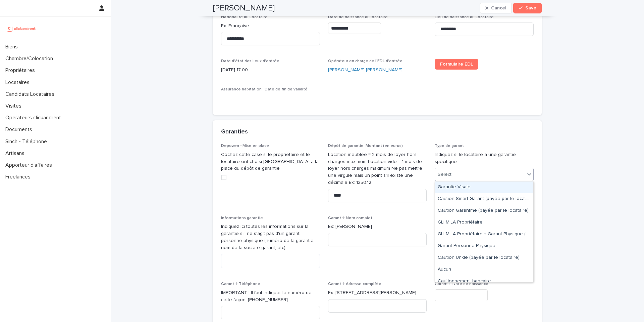  Describe the element at coordinates (527, 8) in the screenshot. I see `button: Save` at that location.